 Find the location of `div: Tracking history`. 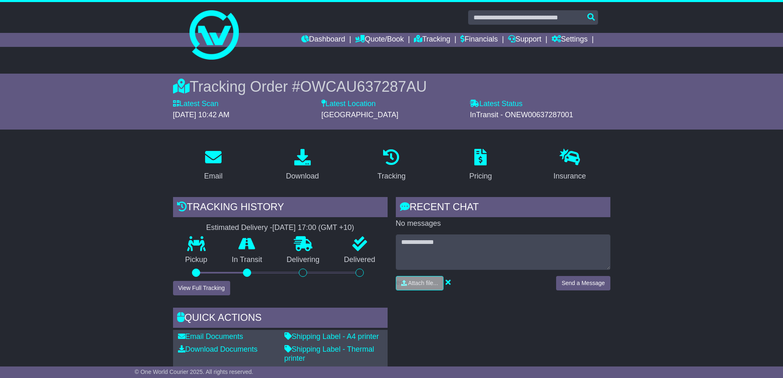

div: Tracking history is located at coordinates (280, 208).